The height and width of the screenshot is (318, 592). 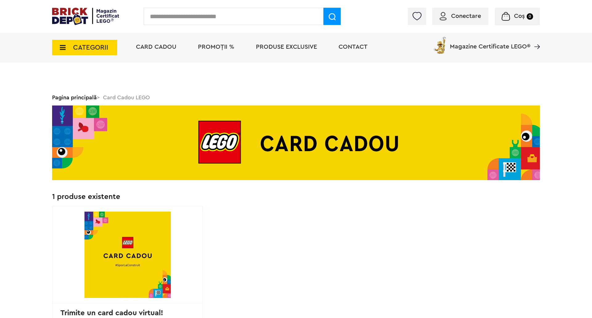 What do you see at coordinates (112, 313) in the screenshot?
I see `a: Trimite un card cadou virtual!` at bounding box center [112, 313].